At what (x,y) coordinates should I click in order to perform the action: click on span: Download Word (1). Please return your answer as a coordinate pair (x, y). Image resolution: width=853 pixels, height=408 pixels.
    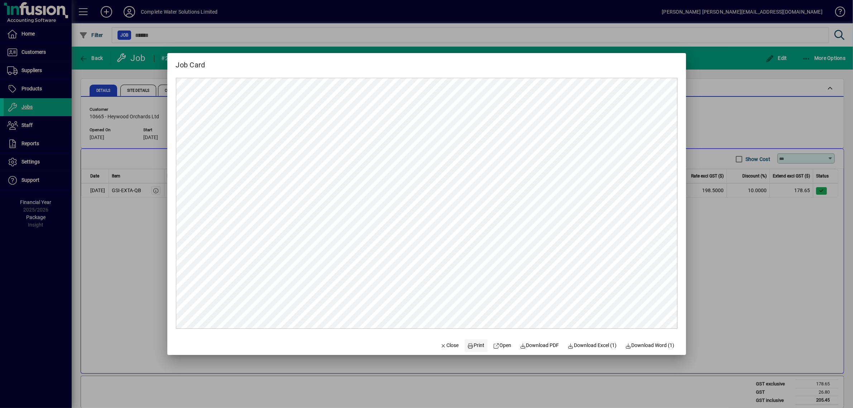
    Looking at the image, I should click on (650, 345).